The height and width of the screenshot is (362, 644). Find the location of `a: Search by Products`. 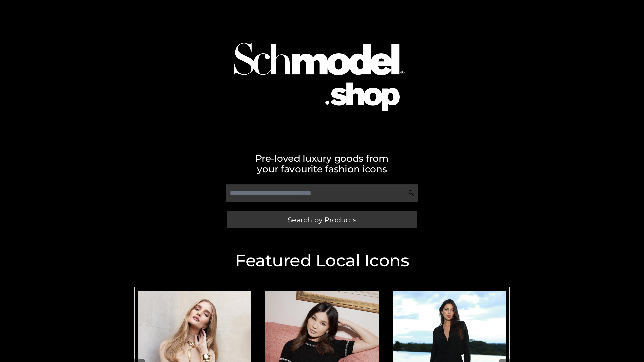

a: Search by Products is located at coordinates (322, 220).